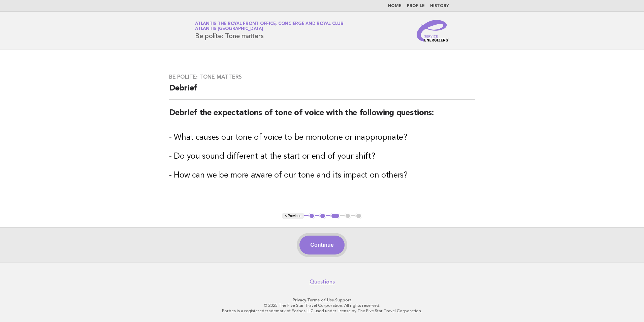  Describe the element at coordinates (322, 311) in the screenshot. I see `p: Forbes is a registered trademark of Forbes LLC used under license by The Five Star Travel Corpora...` at that location.